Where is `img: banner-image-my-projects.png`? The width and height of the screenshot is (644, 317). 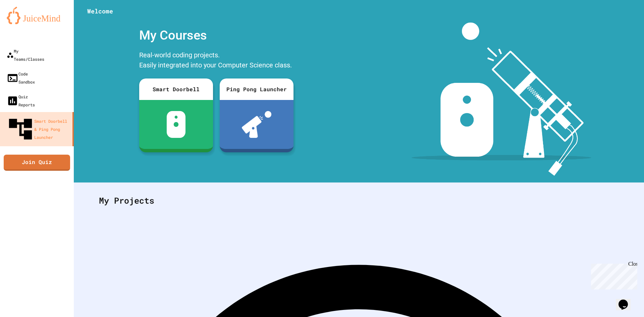
img: banner-image-my-projects.png is located at coordinates (501, 99).